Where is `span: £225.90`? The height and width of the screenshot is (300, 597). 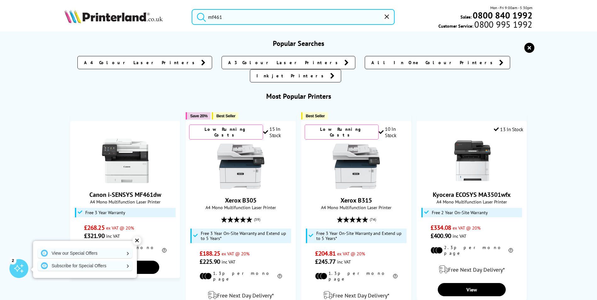 span: £225.90 is located at coordinates (210, 262).